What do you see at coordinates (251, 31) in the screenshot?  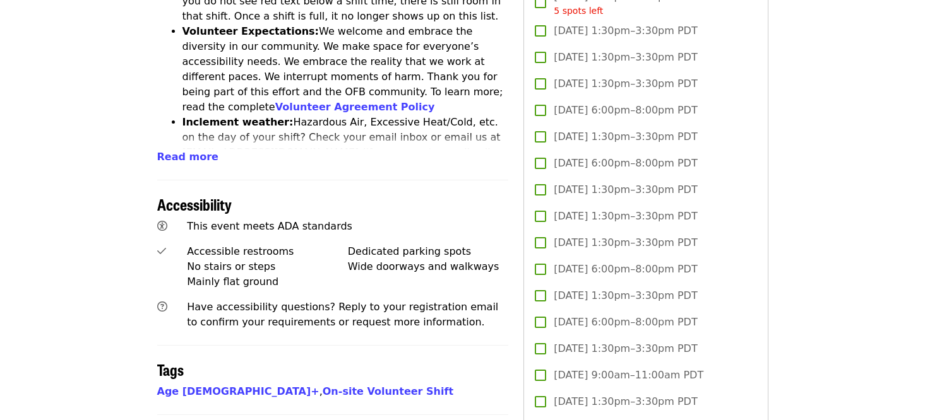 I see `strong: Volunteer Expectations:` at bounding box center [251, 31].